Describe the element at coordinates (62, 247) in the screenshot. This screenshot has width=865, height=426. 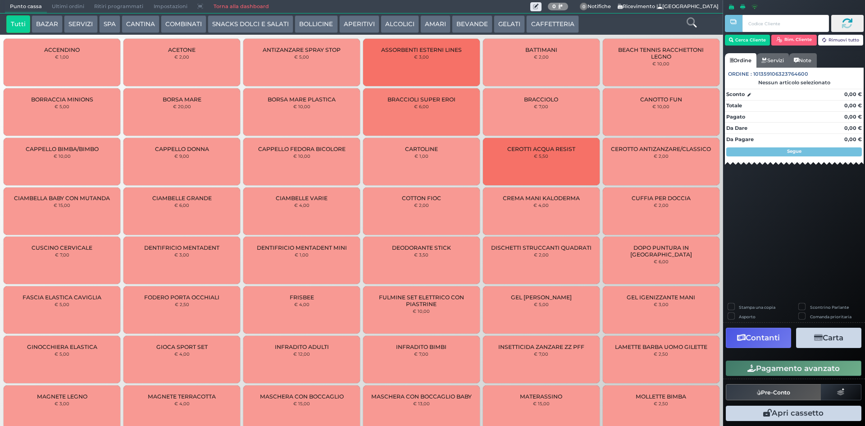
I see `span: CUSCINO CERVICALE` at that location.